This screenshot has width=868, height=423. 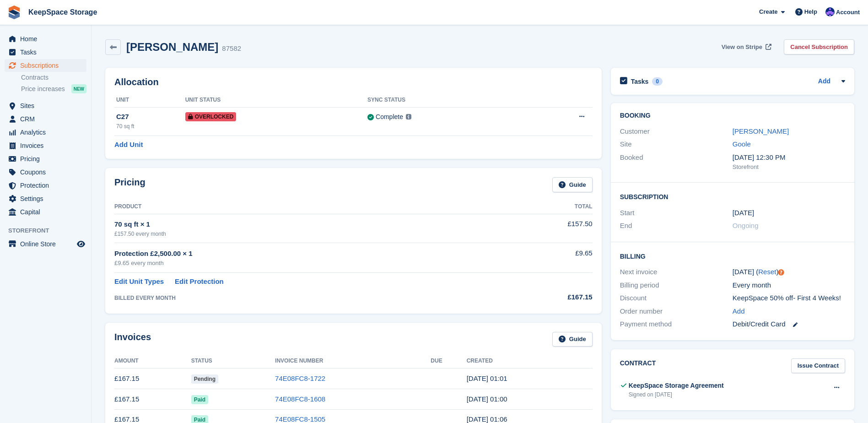 I want to click on div: Payment method, so click(x=676, y=325).